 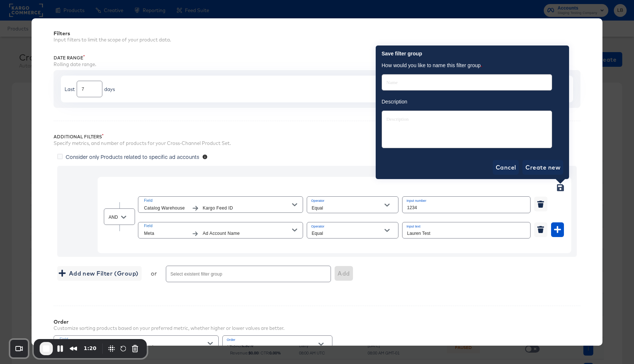 What do you see at coordinates (154, 274) in the screenshot?
I see `div: or` at bounding box center [154, 274].